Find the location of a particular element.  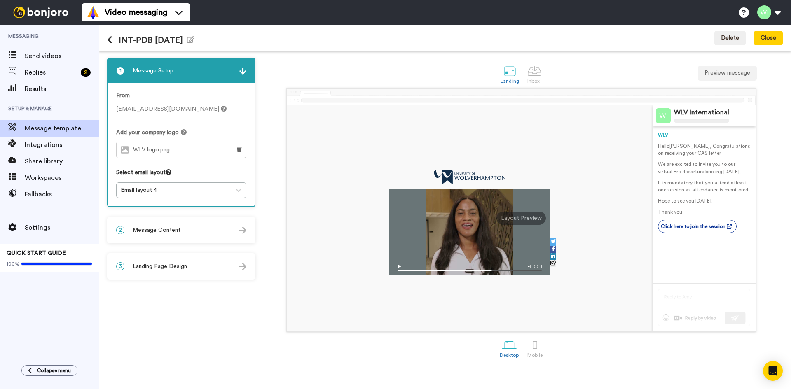

span: Collapse menu is located at coordinates (54, 371).